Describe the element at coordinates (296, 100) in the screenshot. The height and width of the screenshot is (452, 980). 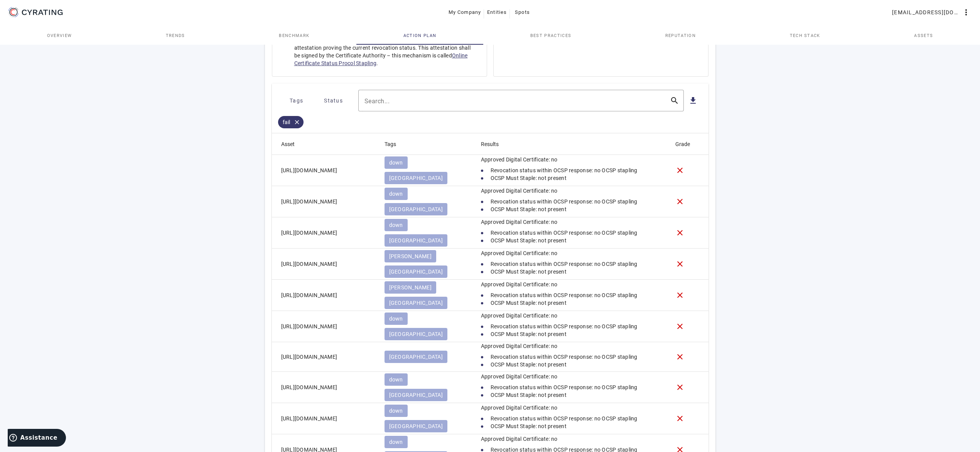
I see `span: Tags` at that location.